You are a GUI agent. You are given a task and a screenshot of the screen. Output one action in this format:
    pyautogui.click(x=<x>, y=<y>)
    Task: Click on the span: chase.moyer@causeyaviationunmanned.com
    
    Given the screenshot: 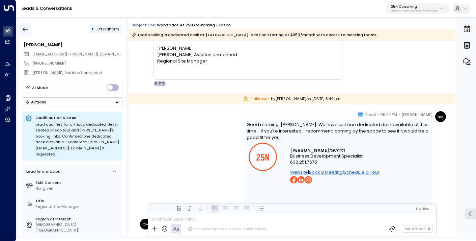 What is the action you would take?
    pyautogui.click(x=77, y=54)
    